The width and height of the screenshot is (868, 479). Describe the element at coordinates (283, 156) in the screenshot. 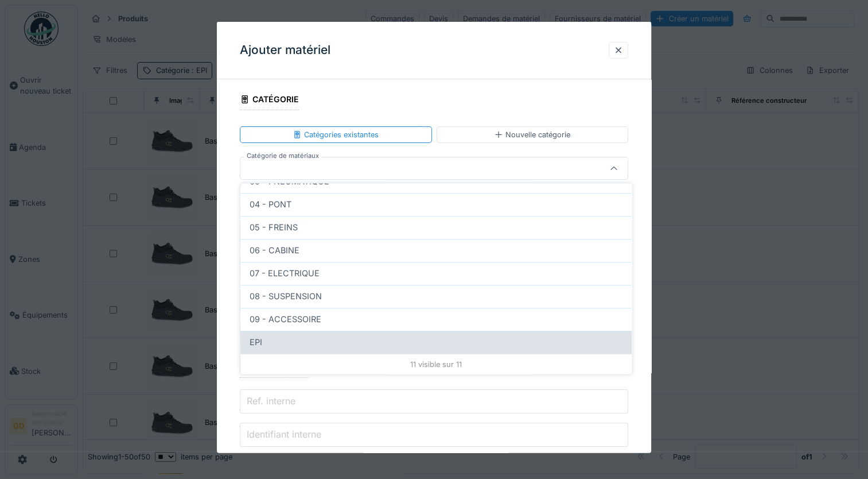

I see `label: Catégorie de matériaux` at that location.